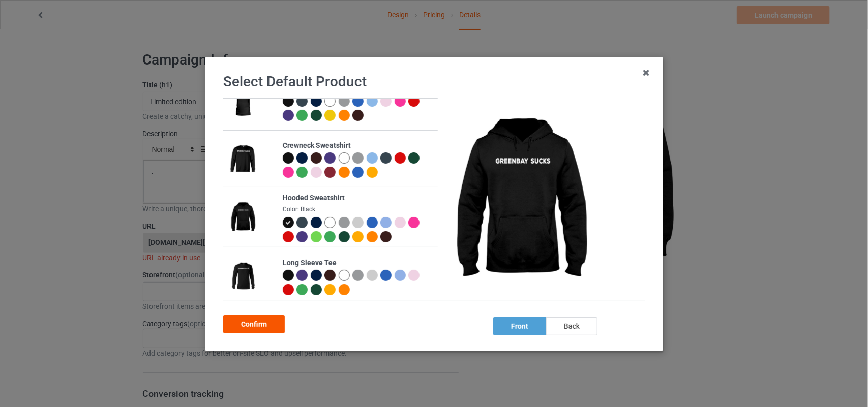  Describe the element at coordinates (357, 146) in the screenshot. I see `div: Crewneck Sweatshirt` at that location.